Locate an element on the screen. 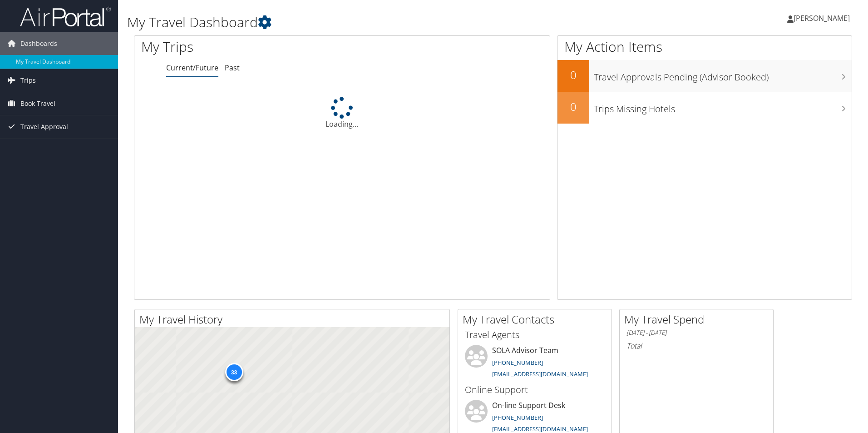  span: Book Travel is located at coordinates (38, 104).